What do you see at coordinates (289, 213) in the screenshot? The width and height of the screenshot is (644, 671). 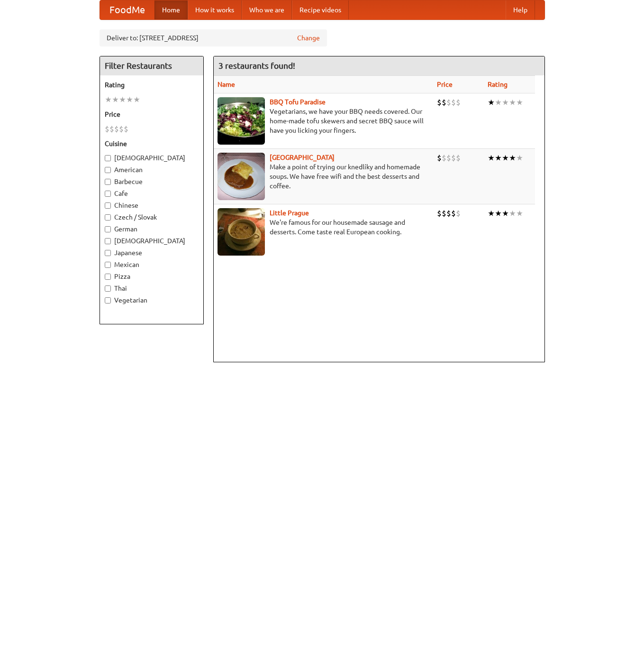 I see `a: Little Prague` at bounding box center [289, 213].